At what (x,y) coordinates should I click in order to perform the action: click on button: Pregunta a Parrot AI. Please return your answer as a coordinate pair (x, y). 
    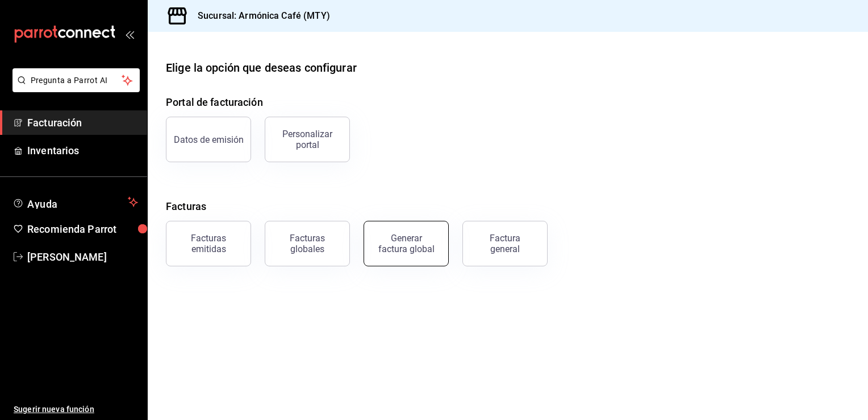
    Looking at the image, I should click on (76, 80).